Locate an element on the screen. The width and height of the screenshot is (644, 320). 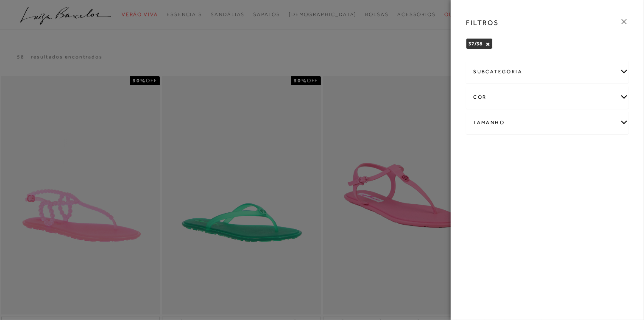
button: 37/38 Close is located at coordinates (487, 44).